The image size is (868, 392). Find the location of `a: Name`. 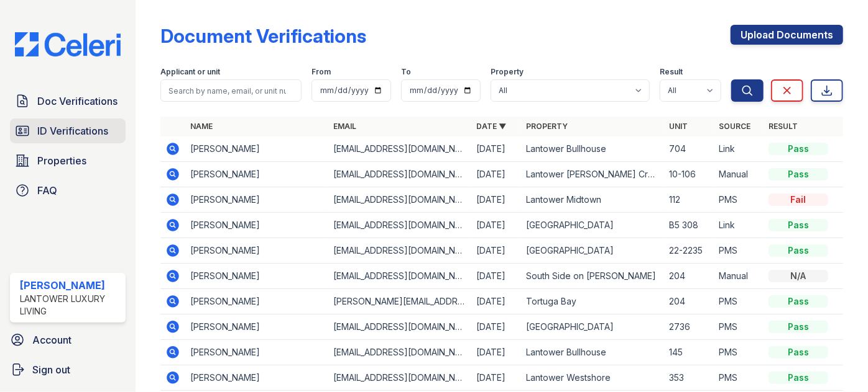

a: Name is located at coordinates (202, 126).